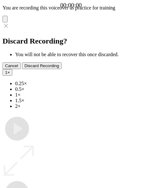  I want to click on span: 1, so click(6, 72).